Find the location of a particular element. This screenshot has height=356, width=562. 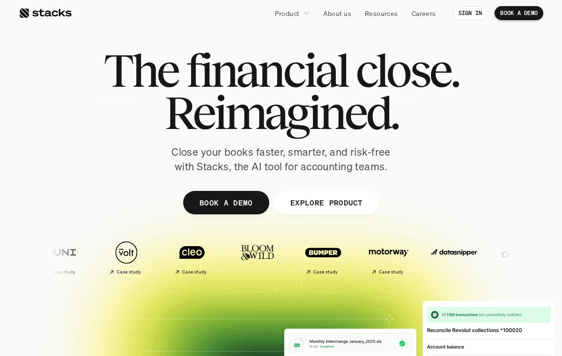

a: Resources is located at coordinates (381, 13).